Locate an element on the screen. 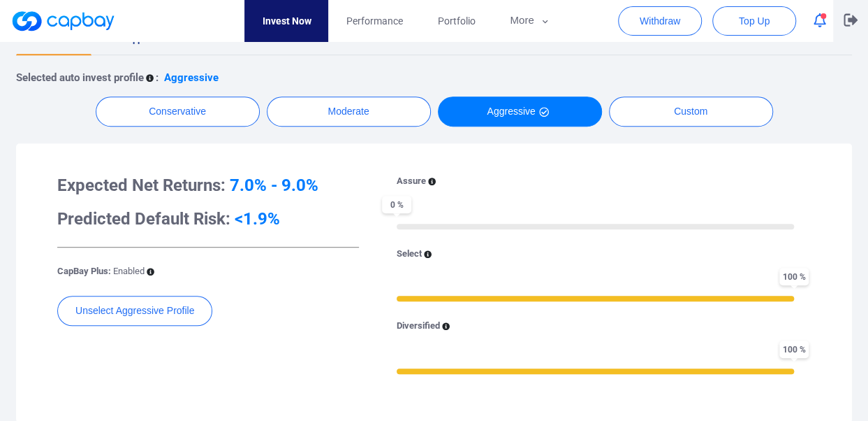 The image size is (868, 421). button: Aggressive is located at coordinates (520, 111).